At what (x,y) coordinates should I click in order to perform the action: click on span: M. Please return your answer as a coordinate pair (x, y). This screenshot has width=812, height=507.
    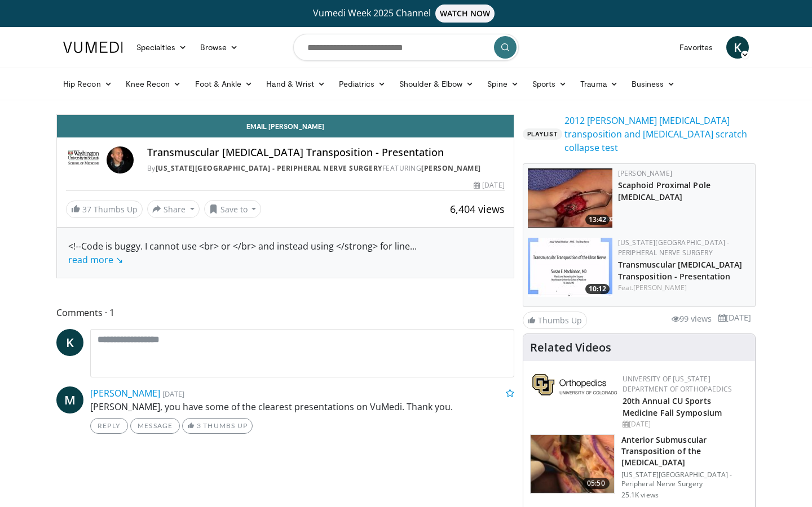
    Looking at the image, I should click on (70, 400).